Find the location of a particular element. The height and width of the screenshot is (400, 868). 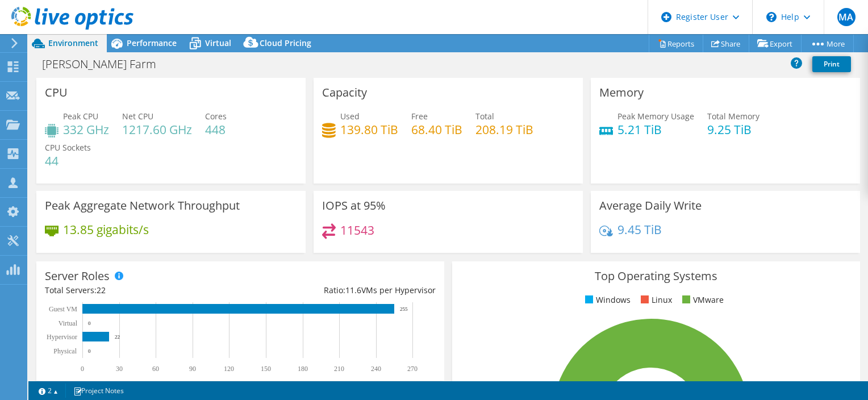

span: MA is located at coordinates (846, 17).